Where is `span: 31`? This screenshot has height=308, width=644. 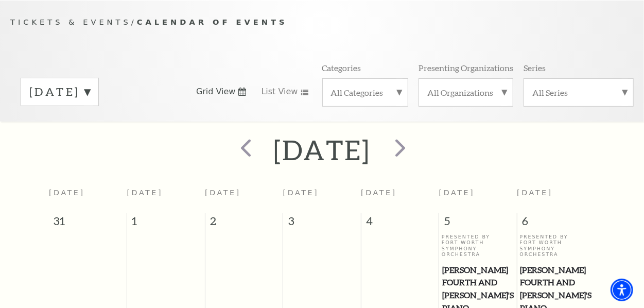
span: 31 is located at coordinates (87, 224).